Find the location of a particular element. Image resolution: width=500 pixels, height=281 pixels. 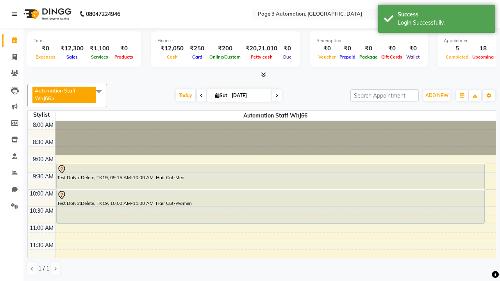

div: ₹12,300 is located at coordinates (72, 48).